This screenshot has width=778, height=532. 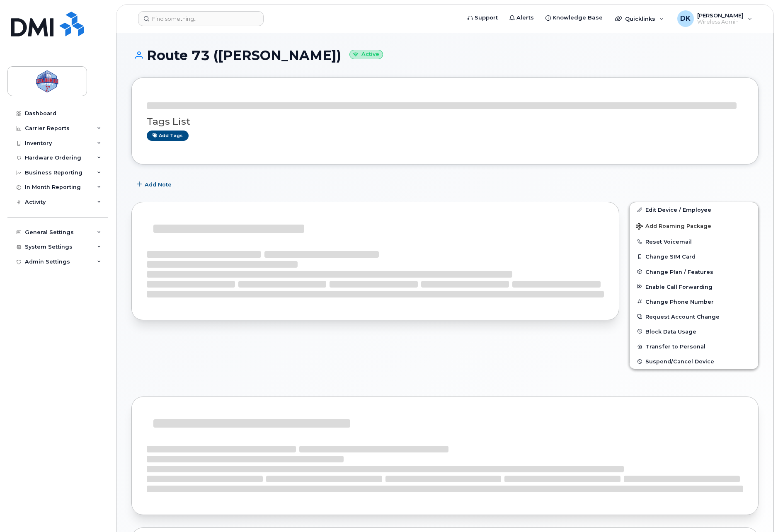 What do you see at coordinates (694, 302) in the screenshot?
I see `button: Change Phone Number` at bounding box center [694, 302].